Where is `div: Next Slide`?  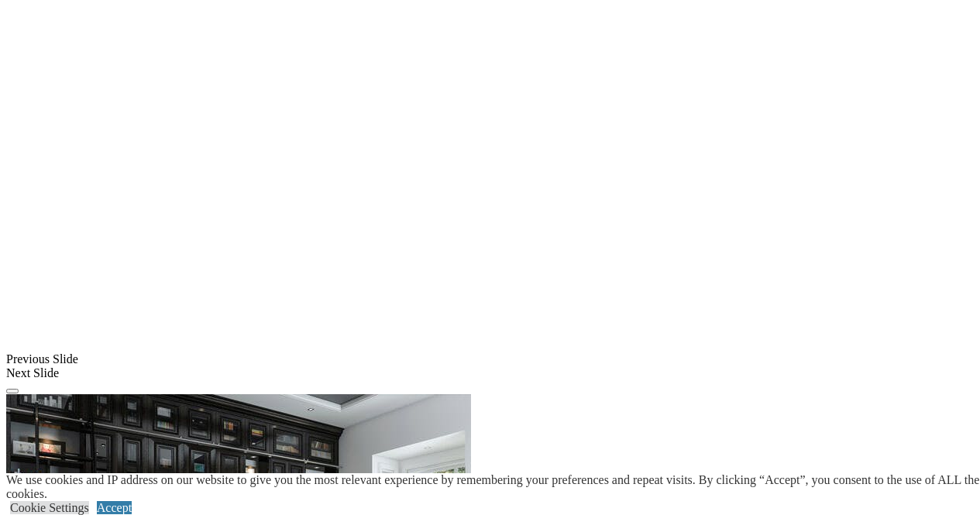
div: Next Slide is located at coordinates (490, 374).